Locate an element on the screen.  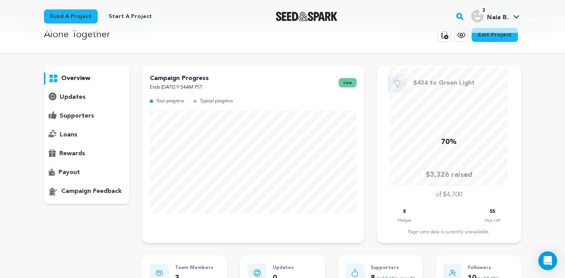
button: rewards is located at coordinates (87, 154).